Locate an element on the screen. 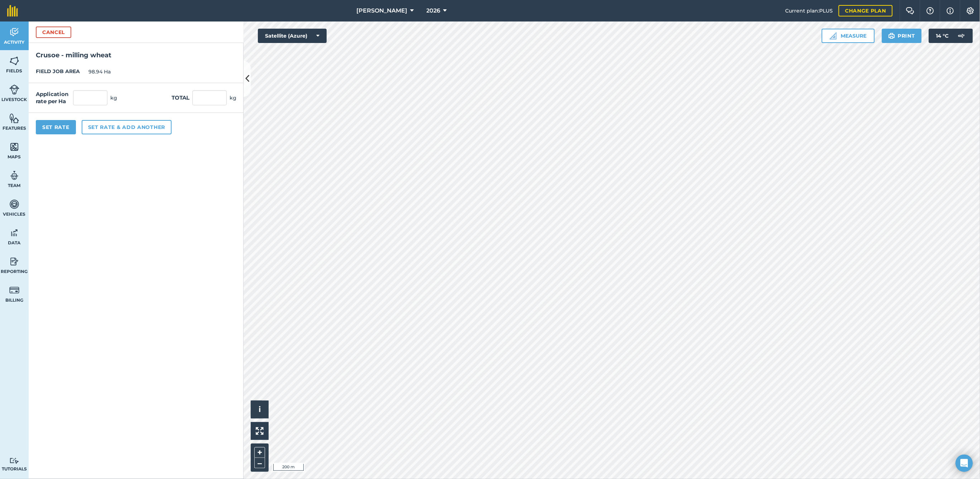 The height and width of the screenshot is (479, 980). span: 2026 is located at coordinates (434, 11).